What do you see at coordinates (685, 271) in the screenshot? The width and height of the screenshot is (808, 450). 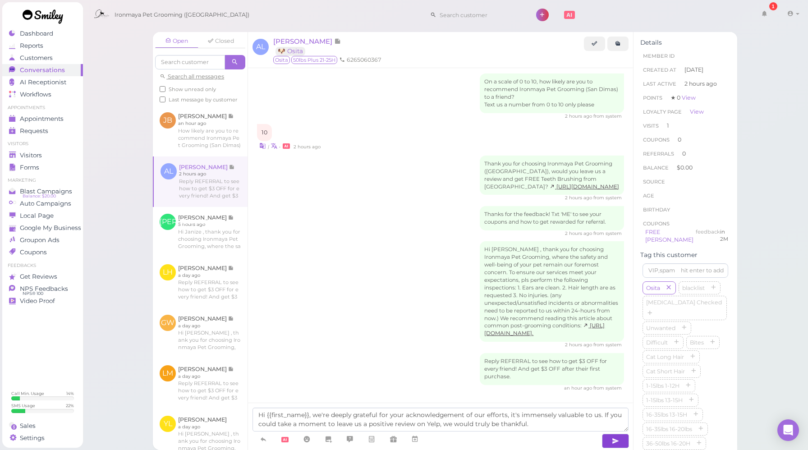 I see `input: VIP,spam` at bounding box center [685, 271].